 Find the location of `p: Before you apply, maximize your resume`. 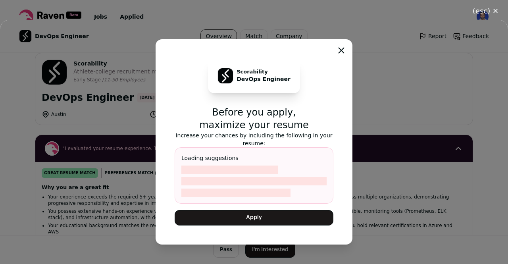

p: Before you apply, maximize your resume is located at coordinates (254, 119).